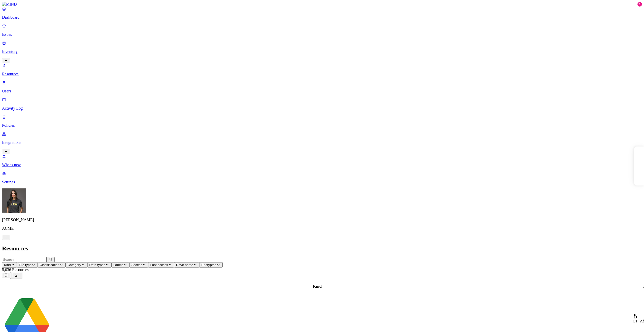  I want to click on a: Policies, so click(322, 121).